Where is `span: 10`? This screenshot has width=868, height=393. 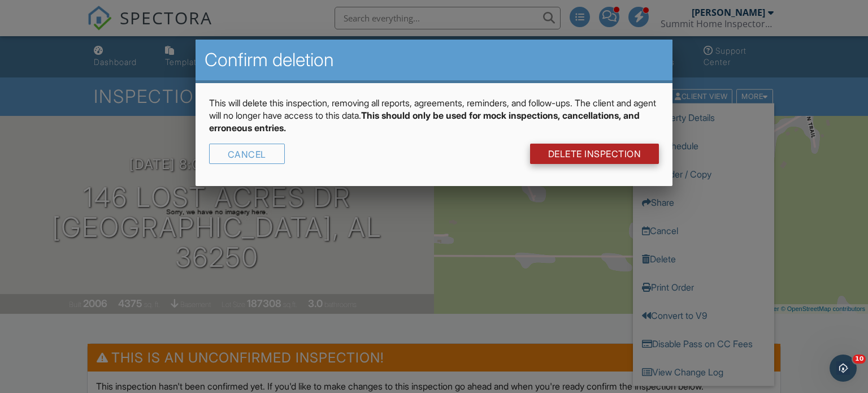 span: 10 is located at coordinates (859, 359).